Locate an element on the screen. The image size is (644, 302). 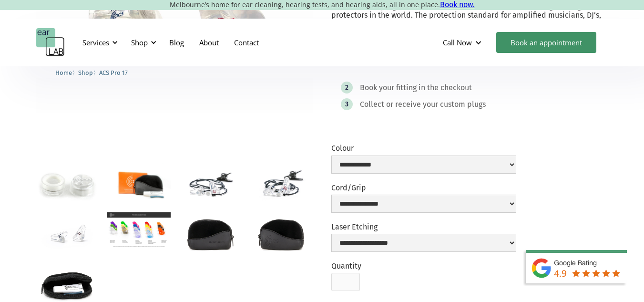
a: Blog is located at coordinates (177, 43).